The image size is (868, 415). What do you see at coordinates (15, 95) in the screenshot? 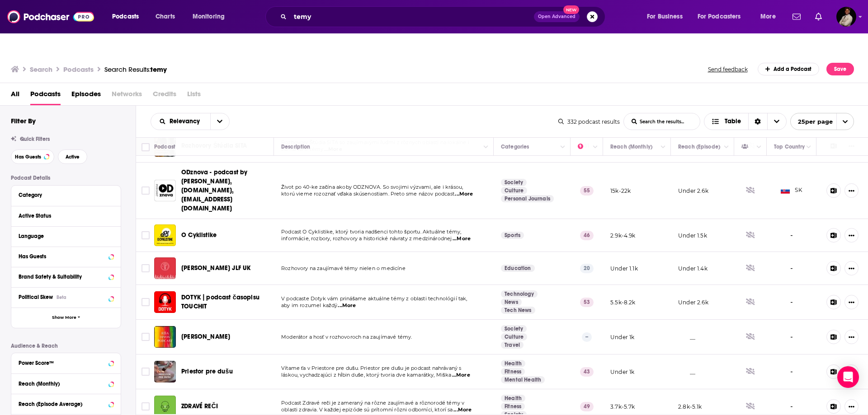
I see `a: All` at bounding box center [15, 95].